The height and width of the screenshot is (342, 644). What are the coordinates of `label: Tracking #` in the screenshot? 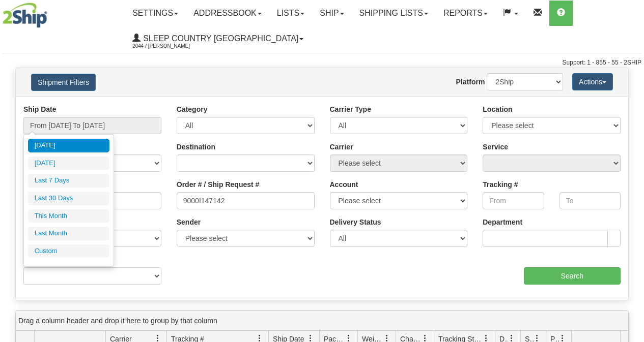 It's located at (500, 185).